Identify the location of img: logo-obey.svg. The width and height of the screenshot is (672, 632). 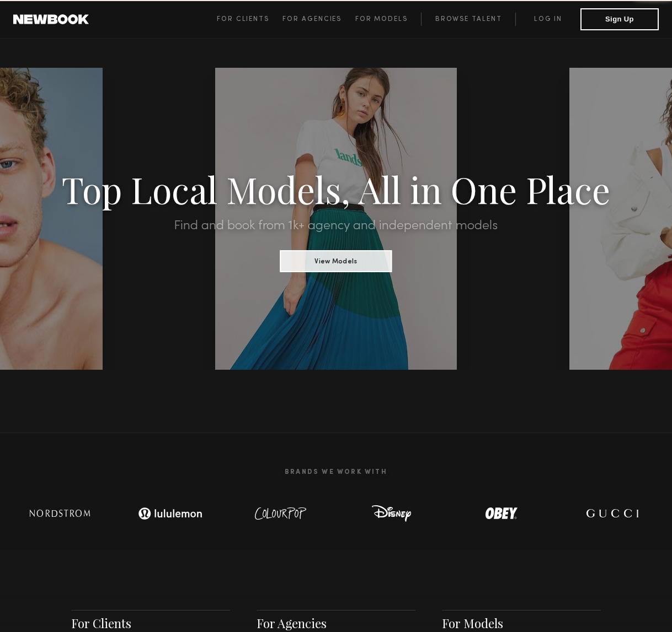
(501, 514).